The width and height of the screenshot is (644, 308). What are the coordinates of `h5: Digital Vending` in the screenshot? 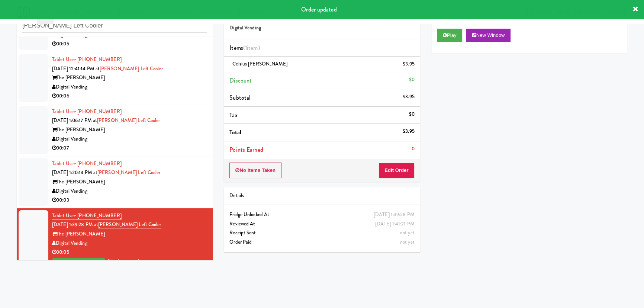 It's located at (322, 28).